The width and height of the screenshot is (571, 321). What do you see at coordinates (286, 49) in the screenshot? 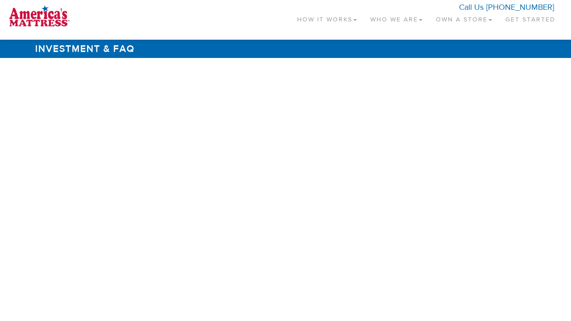
I see `h1: Investment & FAQ` at bounding box center [286, 49].